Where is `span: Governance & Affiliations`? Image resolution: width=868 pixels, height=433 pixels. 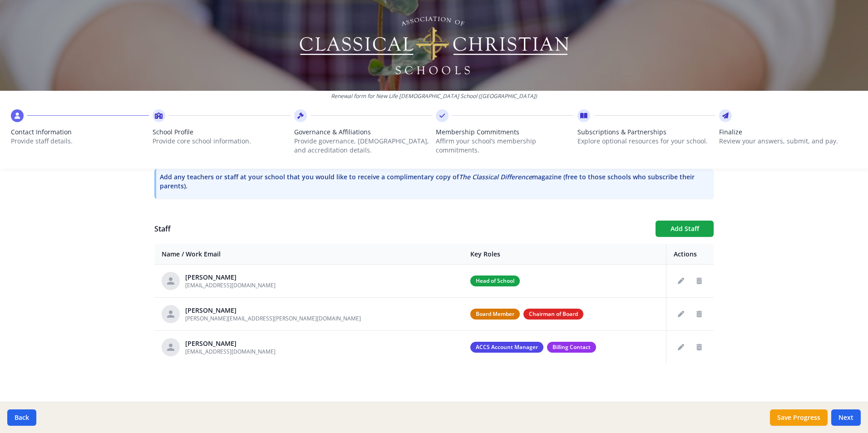
span: Governance & Affiliations is located at coordinates (363, 132).